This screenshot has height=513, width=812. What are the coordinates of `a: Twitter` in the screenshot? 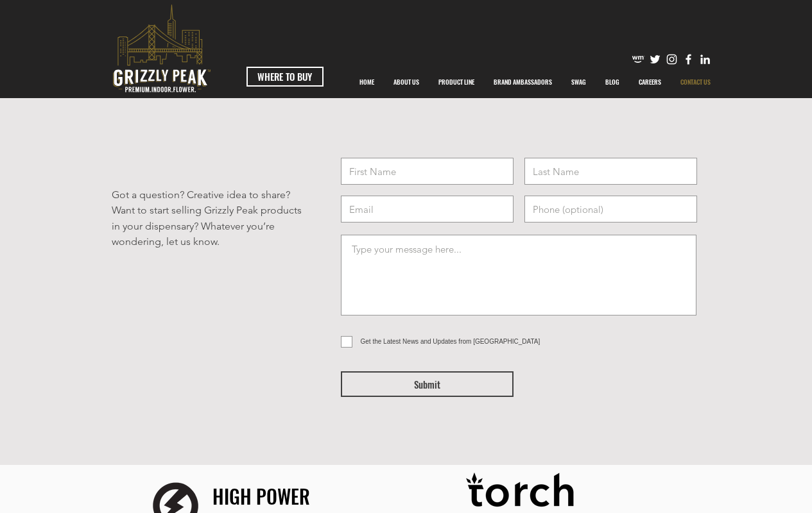 It's located at (655, 59).